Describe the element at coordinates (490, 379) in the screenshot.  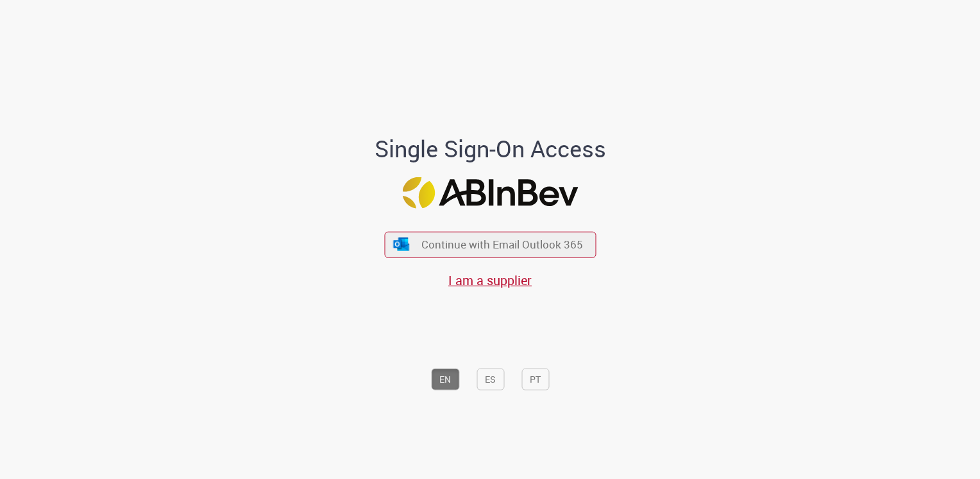
I see `button: ES` at that location.